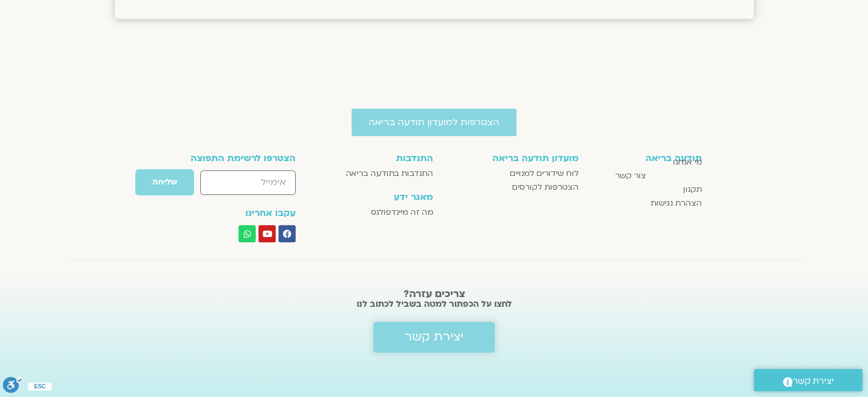  What do you see at coordinates (511, 173) in the screenshot?
I see `a: לוח שידורים למנויים` at bounding box center [511, 173].